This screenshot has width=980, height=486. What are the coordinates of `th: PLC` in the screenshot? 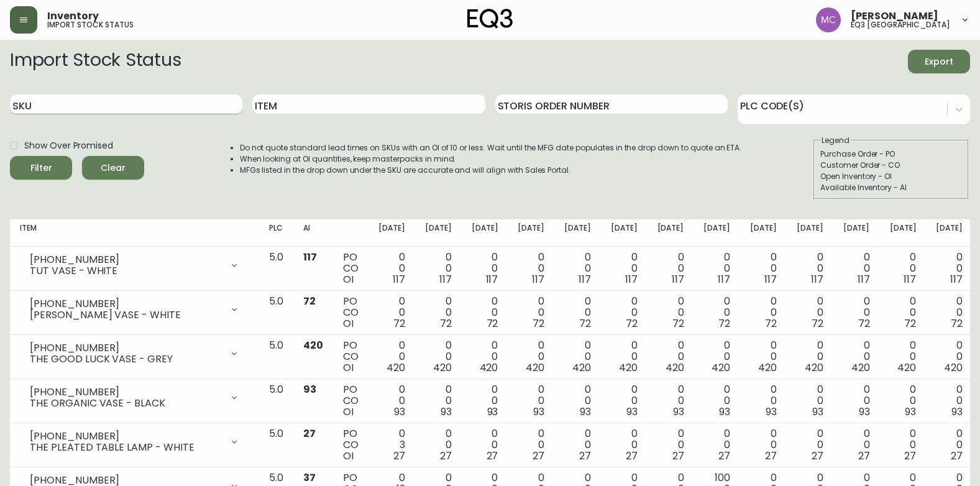 It's located at (276, 234).